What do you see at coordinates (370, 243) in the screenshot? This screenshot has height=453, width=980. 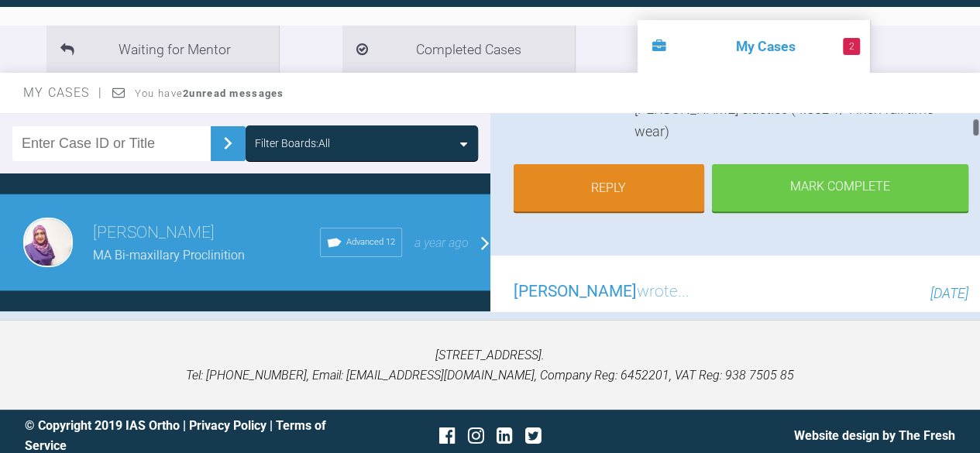 I see `span: Advanced 12` at bounding box center [370, 243].